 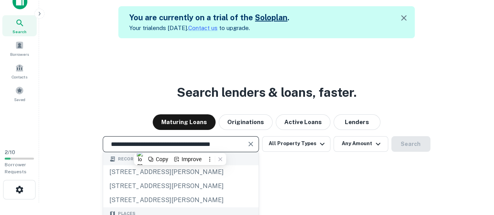 What do you see at coordinates (474, 171) in the screenshot?
I see `div: Chat Widget` at bounding box center [474, 171].